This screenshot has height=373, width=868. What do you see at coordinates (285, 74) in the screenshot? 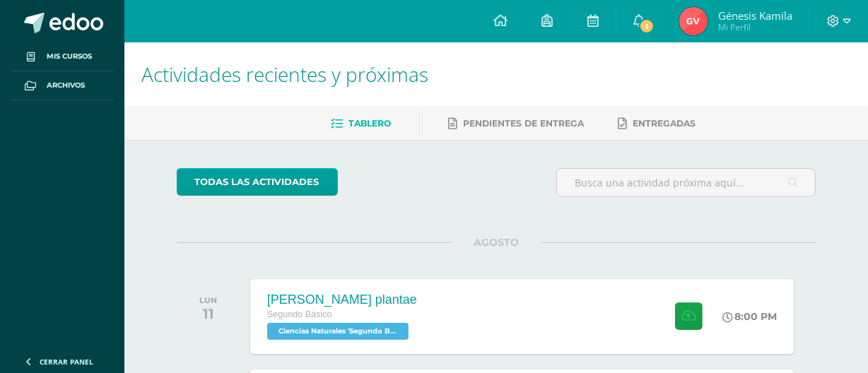
I see `span: Actividades recientes y próximas` at bounding box center [285, 74].